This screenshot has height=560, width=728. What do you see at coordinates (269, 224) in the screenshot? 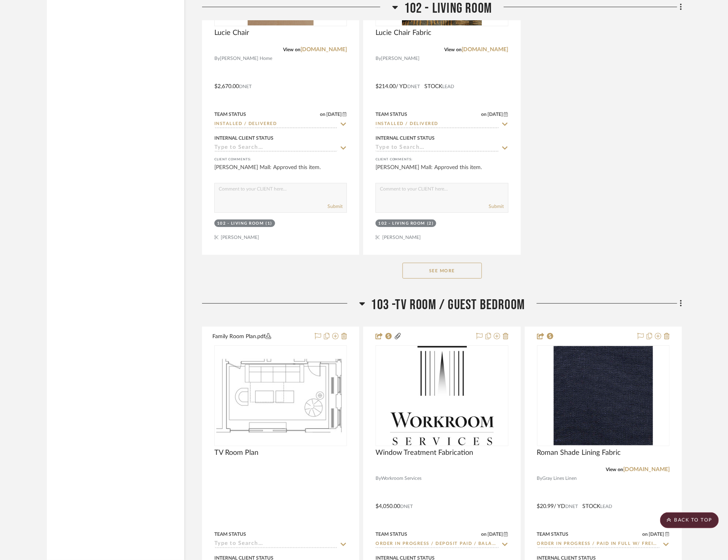
I see `div: (1)` at bounding box center [269, 224].